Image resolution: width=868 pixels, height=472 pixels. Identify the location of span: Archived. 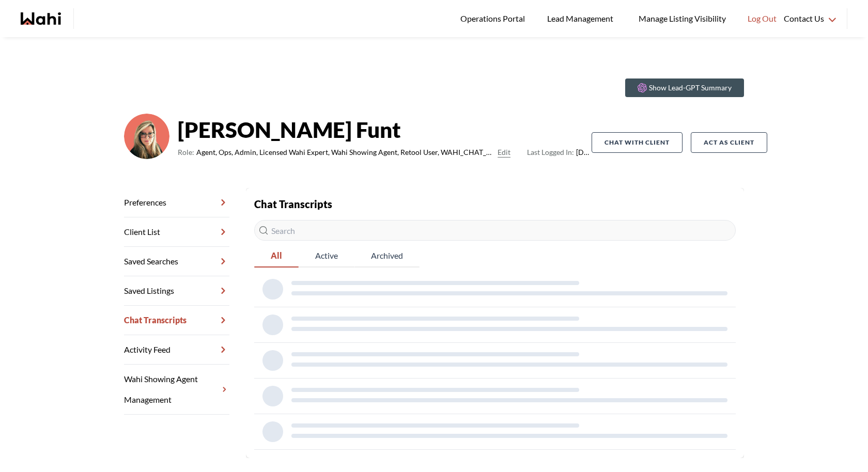
(387, 256).